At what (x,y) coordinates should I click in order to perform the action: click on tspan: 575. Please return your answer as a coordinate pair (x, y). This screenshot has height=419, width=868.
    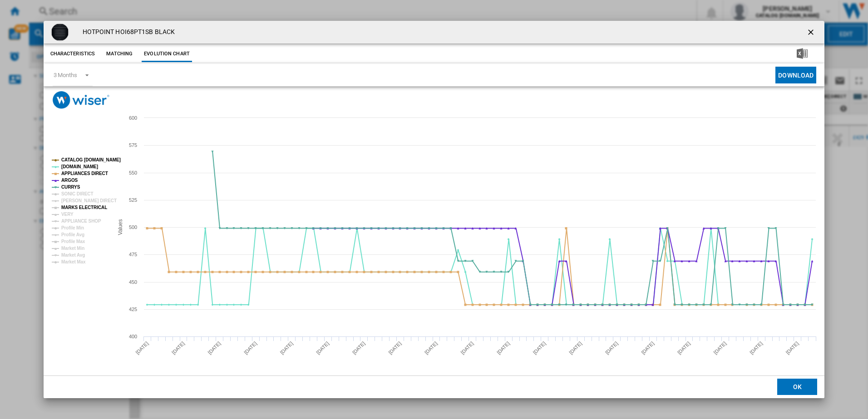
    Looking at the image, I should click on (133, 145).